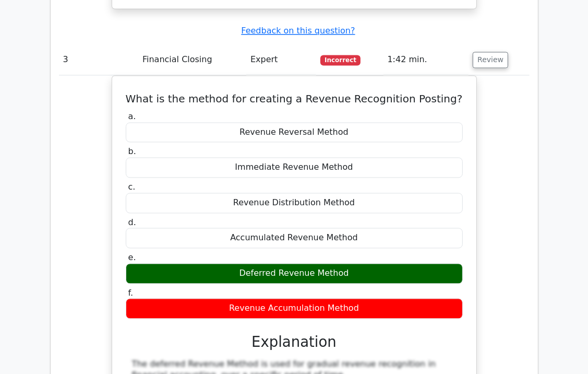 The height and width of the screenshot is (374, 588). What do you see at coordinates (294, 167) in the screenshot?
I see `div: Immediate Revenue Method` at bounding box center [294, 167].